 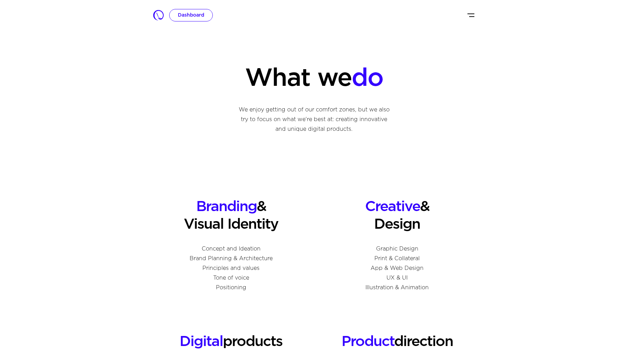 What do you see at coordinates (397, 273) in the screenshot?
I see `p: Graphic Design Print & Collateral App & Web Design UX & UI Illustration & Animation` at bounding box center [397, 273].